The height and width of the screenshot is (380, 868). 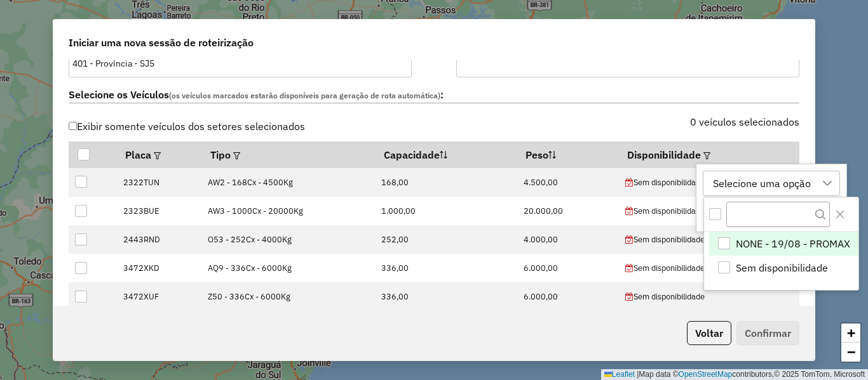 I want to click on div: All items unselected, so click(x=715, y=214).